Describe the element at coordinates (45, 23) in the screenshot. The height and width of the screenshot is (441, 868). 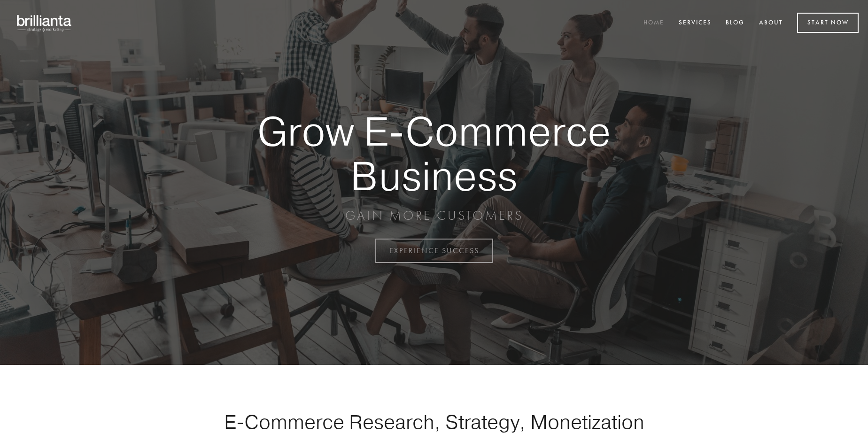
I see `img: brillianta - research, strategy, marketing` at that location.